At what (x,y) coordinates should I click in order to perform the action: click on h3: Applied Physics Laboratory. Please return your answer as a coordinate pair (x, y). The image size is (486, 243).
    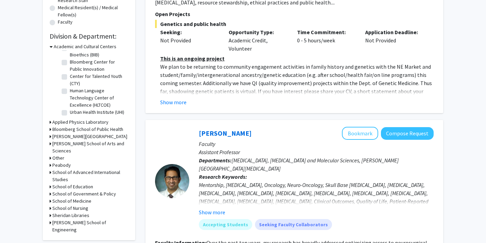
    Looking at the image, I should click on (80, 122).